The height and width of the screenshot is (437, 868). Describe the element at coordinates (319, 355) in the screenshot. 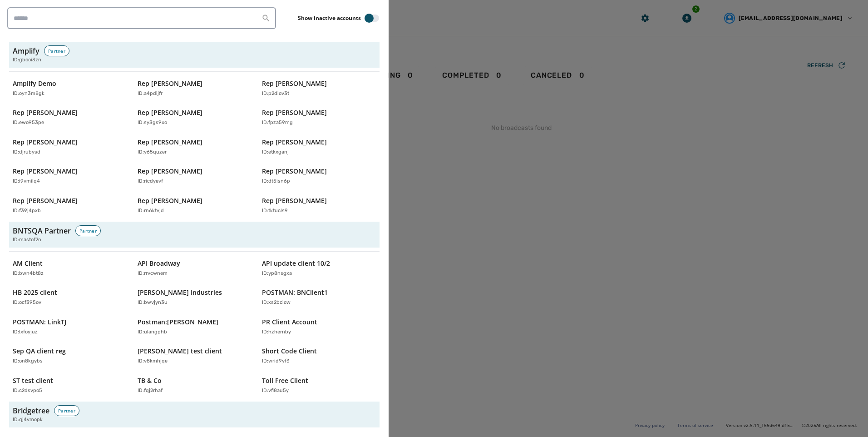

I see `button: Short Code ClientID:wrid9yf3` at that location.